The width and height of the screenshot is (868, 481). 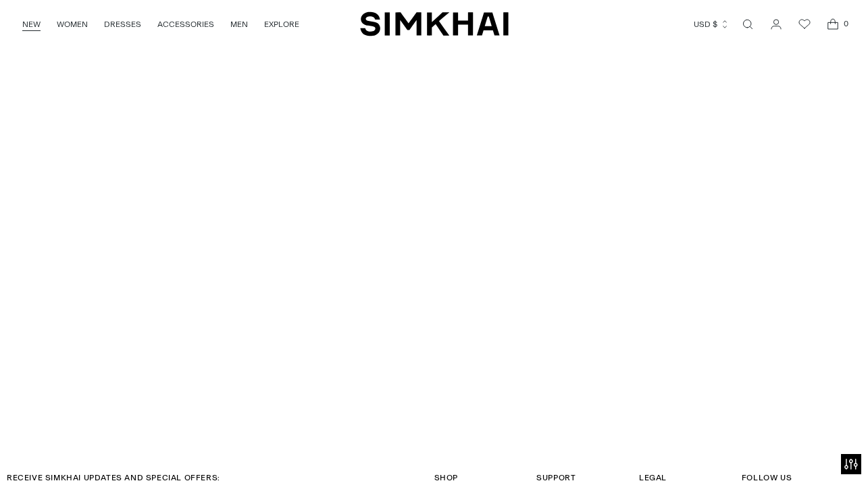 What do you see at coordinates (122, 24) in the screenshot?
I see `a: DRESSES` at bounding box center [122, 24].